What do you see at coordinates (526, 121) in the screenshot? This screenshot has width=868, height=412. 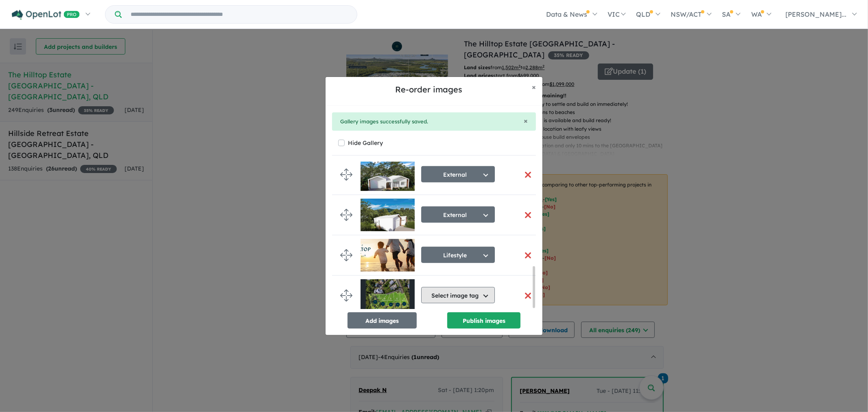 I see `button: Close` at bounding box center [526, 121].